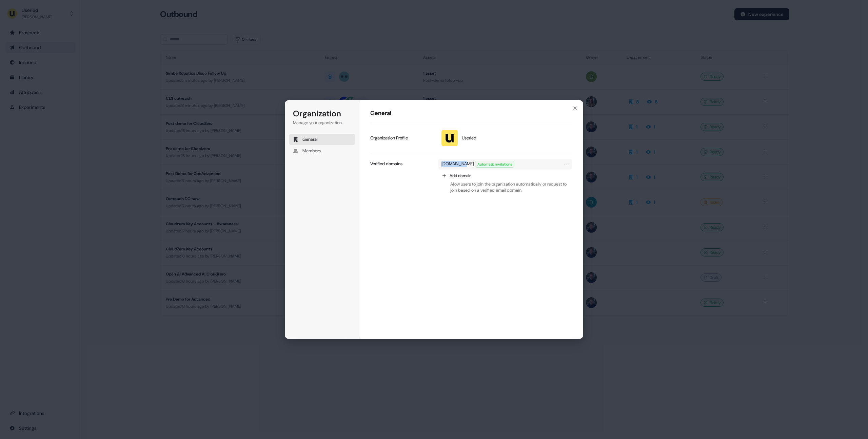  I want to click on button: Members, so click(322, 151).